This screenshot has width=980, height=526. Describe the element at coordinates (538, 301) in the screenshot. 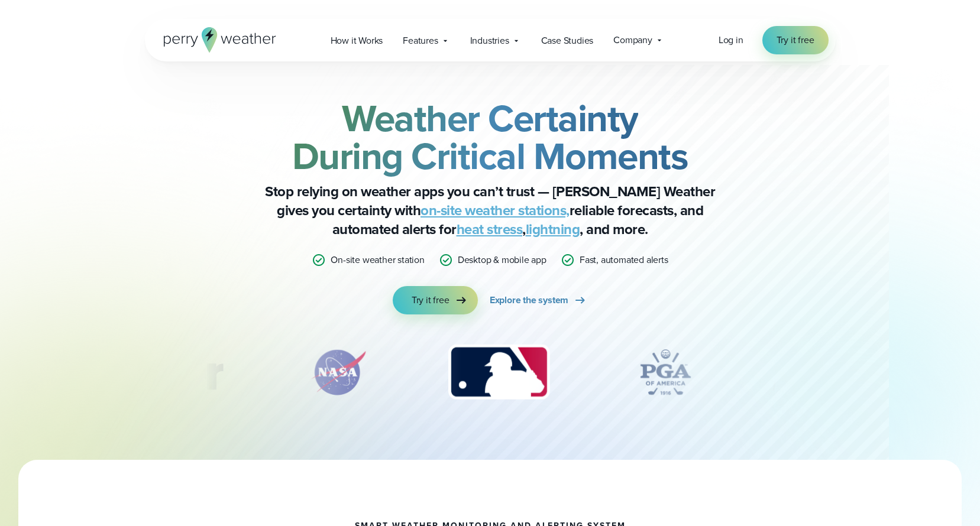

I see `a: Explore the system` at that location.